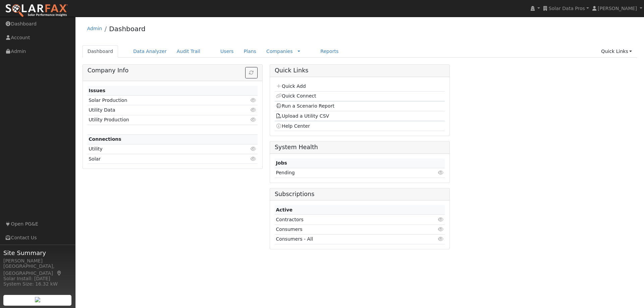 The width and height of the screenshot is (644, 308). I want to click on img: retrieve, so click(38, 300).